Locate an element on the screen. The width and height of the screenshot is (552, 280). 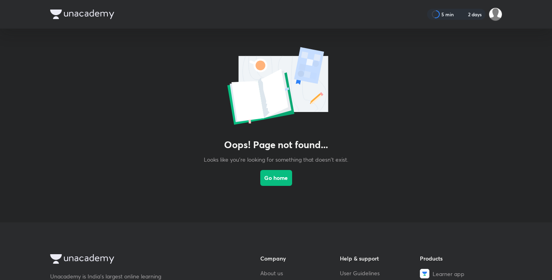
span: Learner app is located at coordinates (448, 274).